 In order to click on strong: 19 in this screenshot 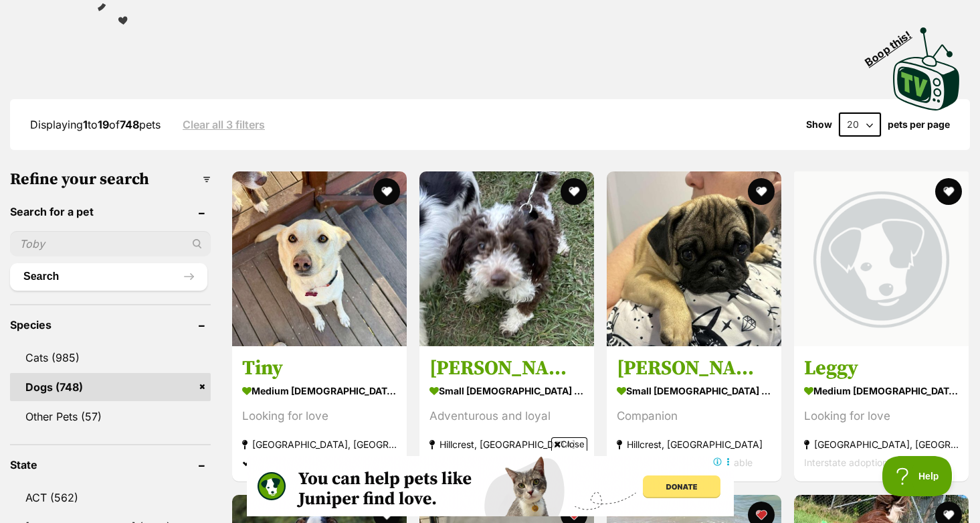, I will do `click(103, 124)`.